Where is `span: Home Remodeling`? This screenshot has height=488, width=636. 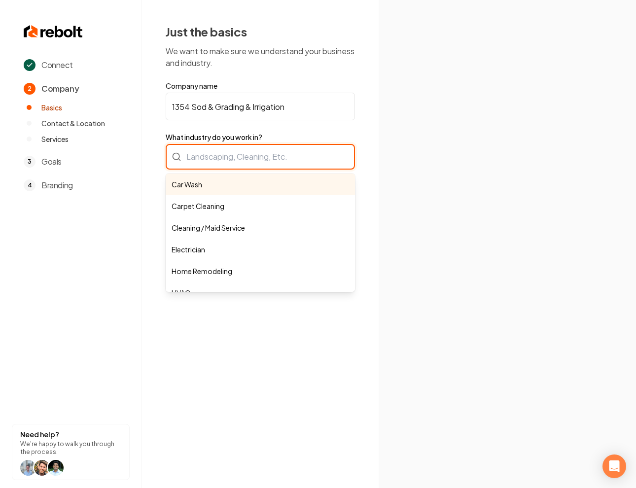
span: Home Remodeling is located at coordinates (260, 271).